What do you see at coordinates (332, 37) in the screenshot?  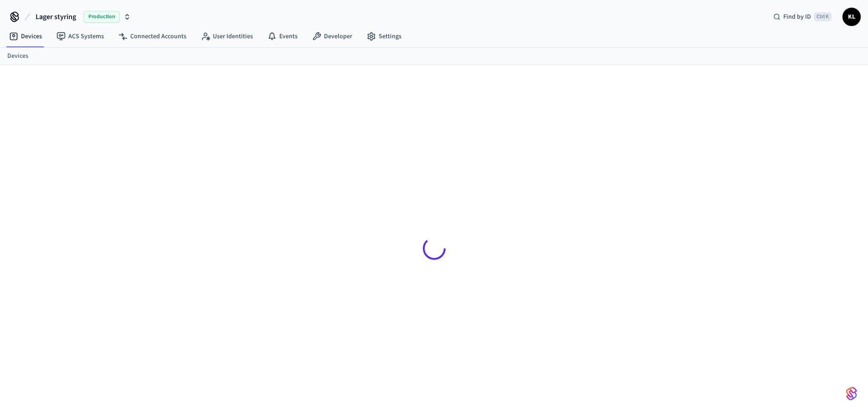 I see `a: Developer` at bounding box center [332, 37].